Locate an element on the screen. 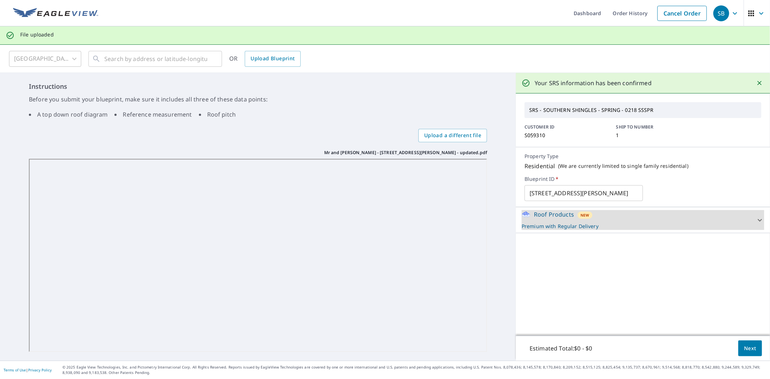 The width and height of the screenshot is (770, 379). li: A top down roof diagram is located at coordinates (68, 114).